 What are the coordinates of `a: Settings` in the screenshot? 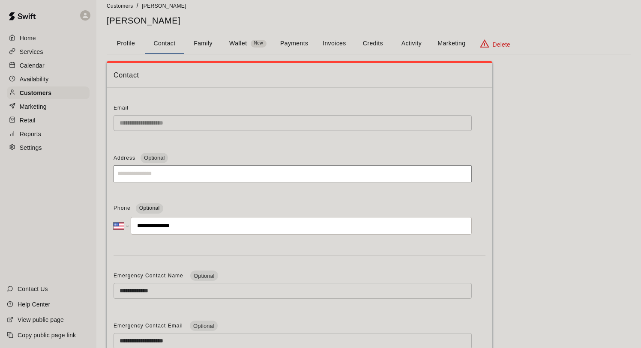 It's located at (48, 148).